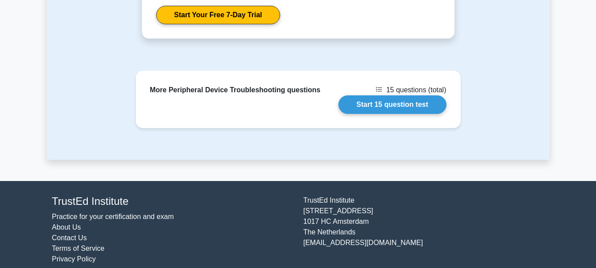  What do you see at coordinates (173, 201) in the screenshot?
I see `h4: TrustEd Institute` at bounding box center [173, 201].